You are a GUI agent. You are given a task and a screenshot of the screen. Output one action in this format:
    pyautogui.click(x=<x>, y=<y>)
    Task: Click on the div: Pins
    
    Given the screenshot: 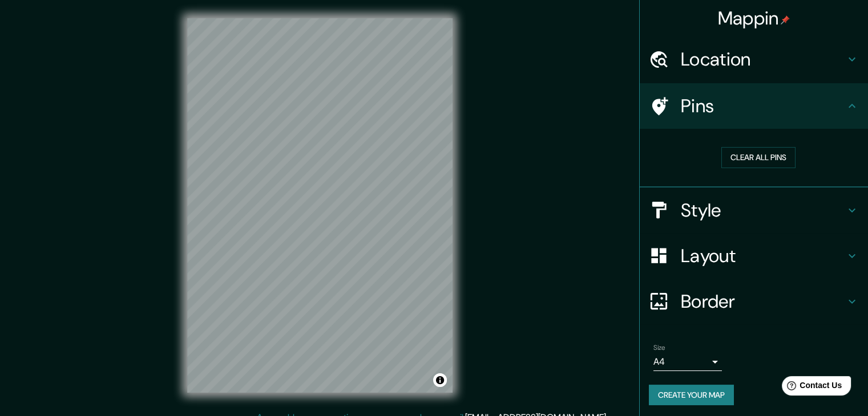 What is the action you would take?
    pyautogui.click(x=754, y=106)
    